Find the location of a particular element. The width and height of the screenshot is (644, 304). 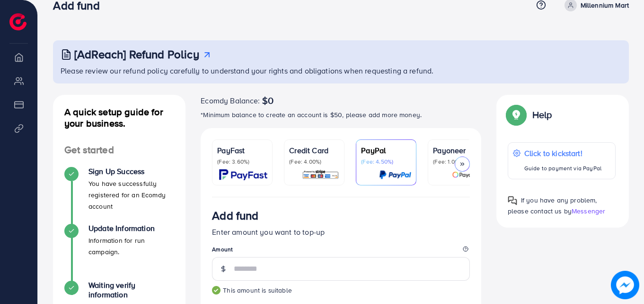

p: Payoneer is located at coordinates (458, 150).